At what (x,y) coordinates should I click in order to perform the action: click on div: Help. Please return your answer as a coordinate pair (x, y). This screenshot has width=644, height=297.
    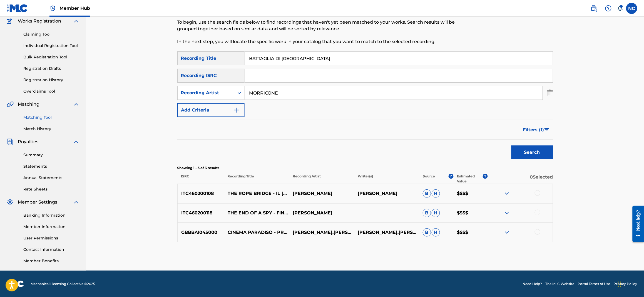
    Looking at the image, I should click on (609, 8).